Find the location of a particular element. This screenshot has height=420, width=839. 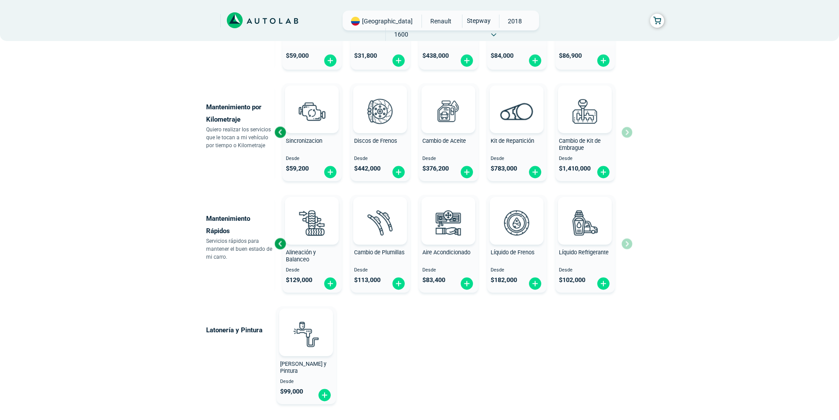

span: Alineación y Balanceo is located at coordinates (301, 256).